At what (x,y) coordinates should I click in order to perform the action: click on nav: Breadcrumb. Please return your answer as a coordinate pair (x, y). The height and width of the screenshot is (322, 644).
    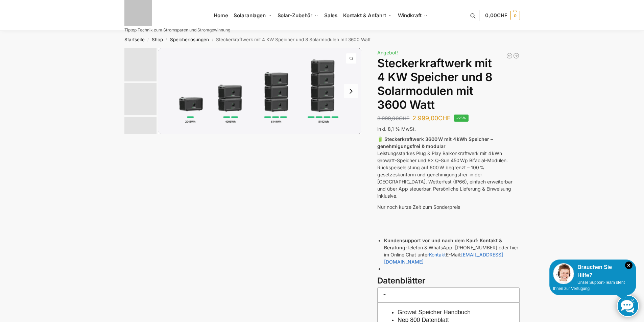
    Looking at the image, I should click on (322, 39).